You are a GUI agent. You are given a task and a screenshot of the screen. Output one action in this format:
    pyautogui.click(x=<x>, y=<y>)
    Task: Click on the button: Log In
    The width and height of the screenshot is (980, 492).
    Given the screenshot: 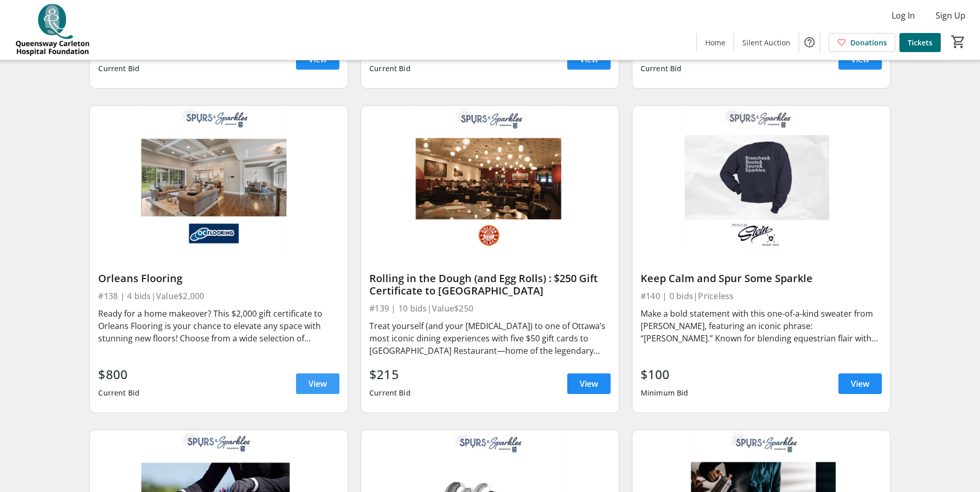 What is the action you would take?
    pyautogui.click(x=903, y=15)
    